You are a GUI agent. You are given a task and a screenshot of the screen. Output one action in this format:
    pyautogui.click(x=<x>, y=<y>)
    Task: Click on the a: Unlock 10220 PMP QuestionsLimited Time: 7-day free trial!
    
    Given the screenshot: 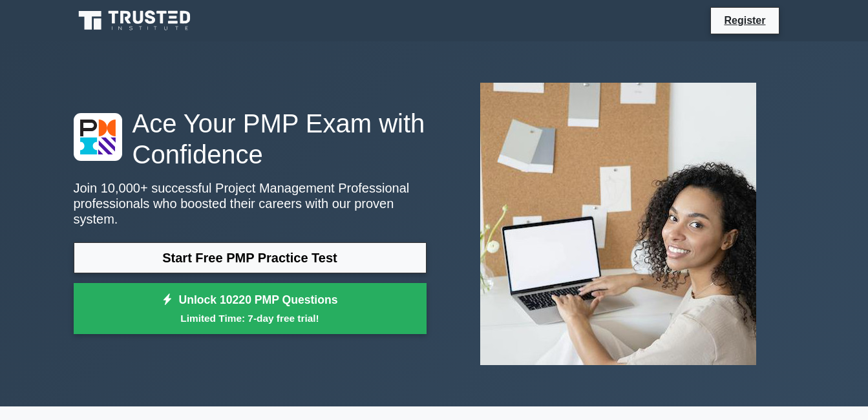 What is the action you would take?
    pyautogui.click(x=250, y=309)
    